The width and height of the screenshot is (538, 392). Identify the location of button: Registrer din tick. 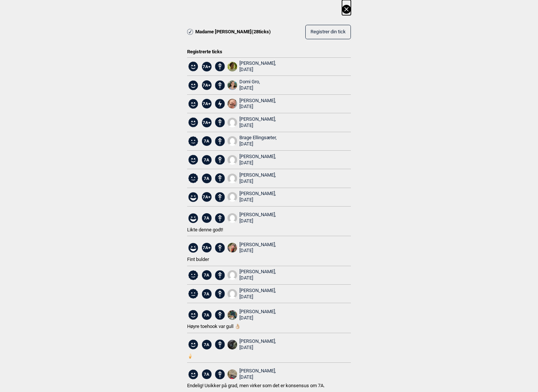
(328, 32).